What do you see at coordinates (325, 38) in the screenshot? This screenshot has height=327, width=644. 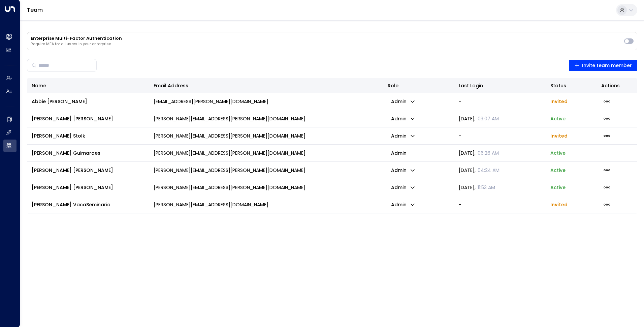 I see `h3: Enterprise Multi-Factor Authentication` at bounding box center [325, 38].